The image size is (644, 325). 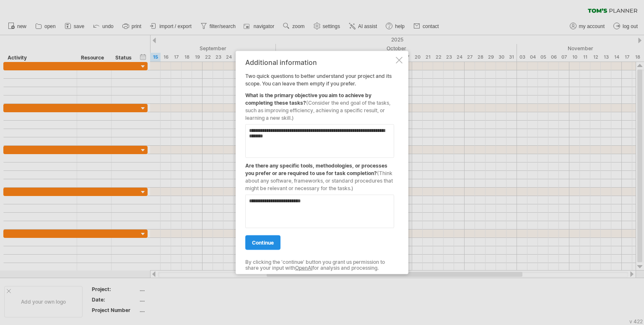 What do you see at coordinates (263, 243) in the screenshot?
I see `a: continue` at bounding box center [263, 243].